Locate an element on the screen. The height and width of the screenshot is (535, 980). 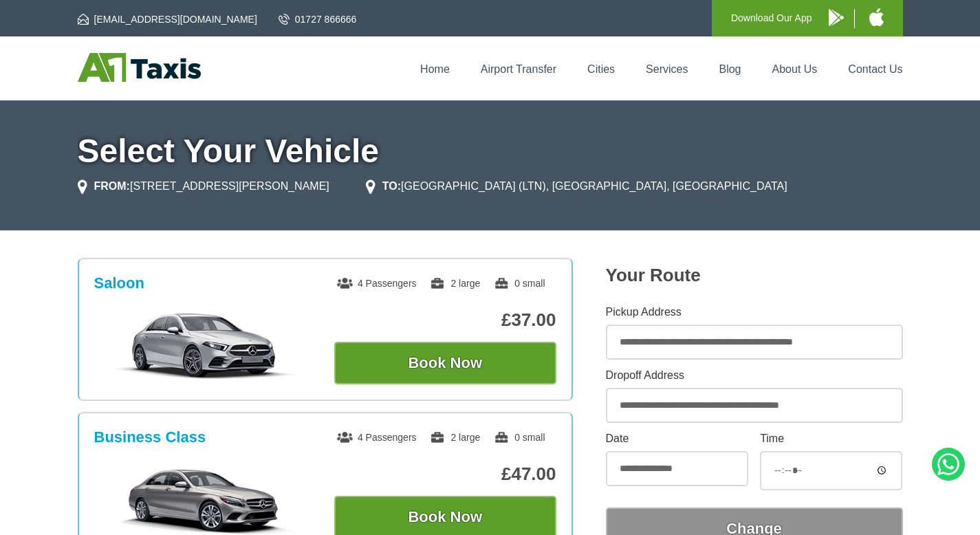
img: A1 Taxis iPhone App is located at coordinates (876, 17).